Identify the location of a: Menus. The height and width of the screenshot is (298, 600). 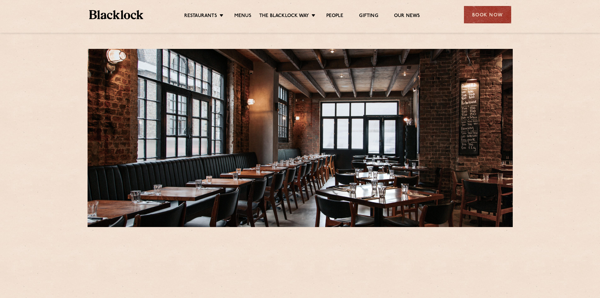
(243, 16).